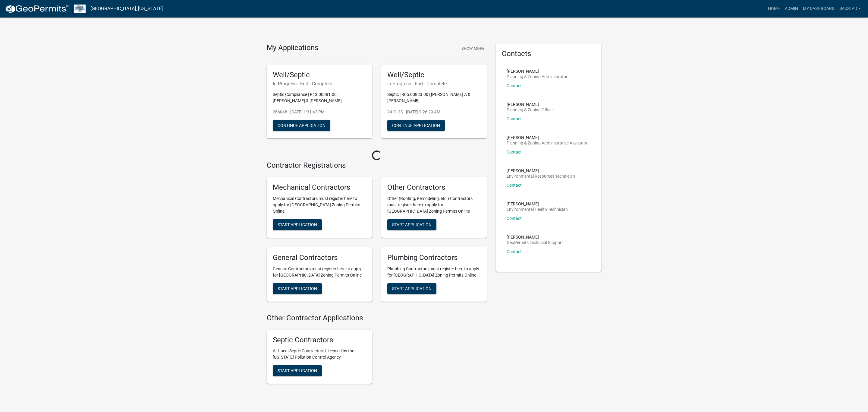 Image resolution: width=868 pixels, height=412 pixels. I want to click on p: Environmental Resources Technician, so click(541, 176).